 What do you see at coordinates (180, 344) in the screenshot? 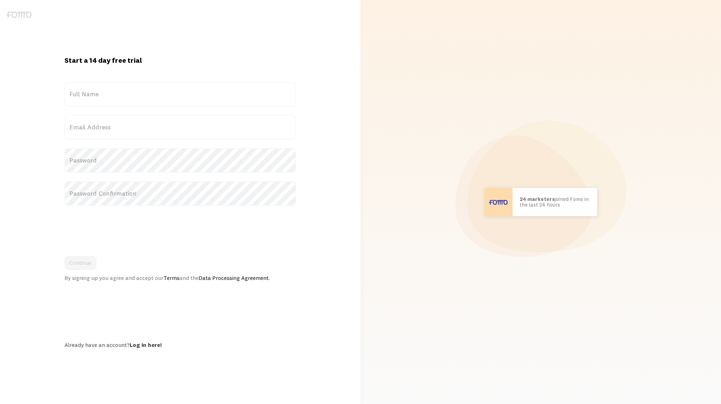
I see `div: Already have an account?` at bounding box center [180, 344].